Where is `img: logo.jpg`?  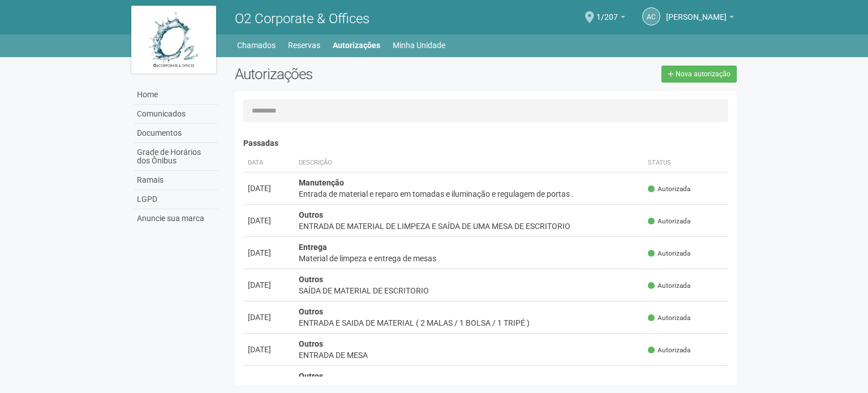 img: logo.jpg is located at coordinates (173, 40).